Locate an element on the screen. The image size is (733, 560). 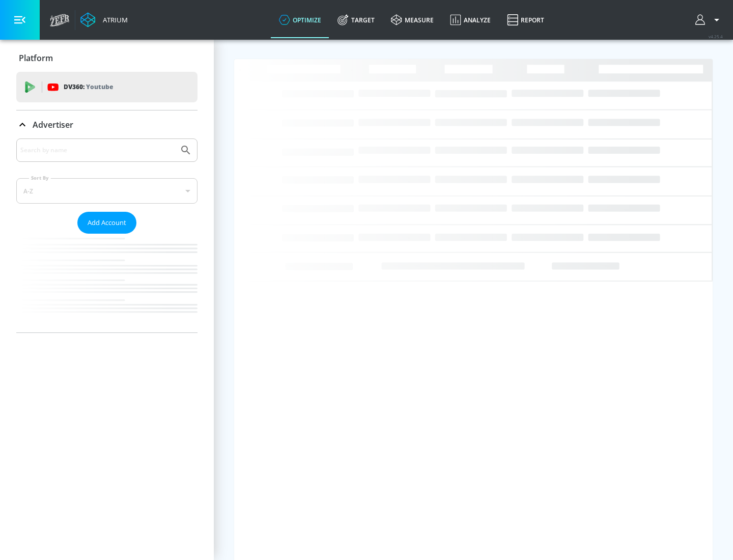
label: Sort By is located at coordinates (40, 177).